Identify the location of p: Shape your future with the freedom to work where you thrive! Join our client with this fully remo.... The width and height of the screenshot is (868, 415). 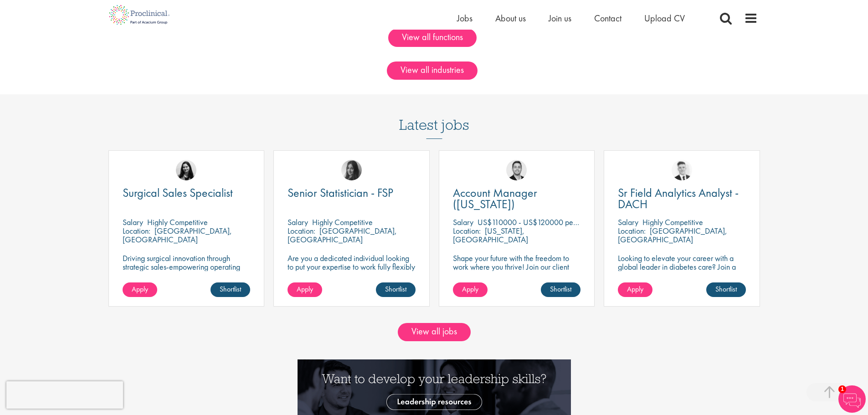
(517, 271).